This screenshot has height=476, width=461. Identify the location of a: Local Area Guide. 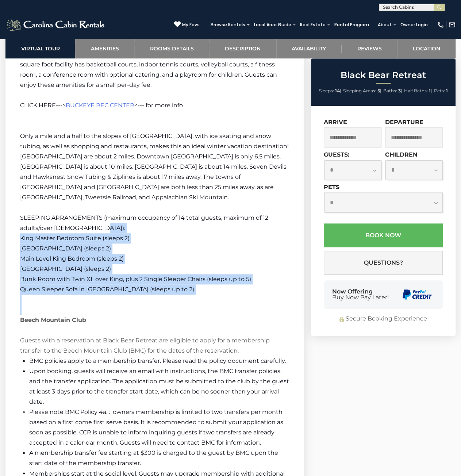
(272, 25).